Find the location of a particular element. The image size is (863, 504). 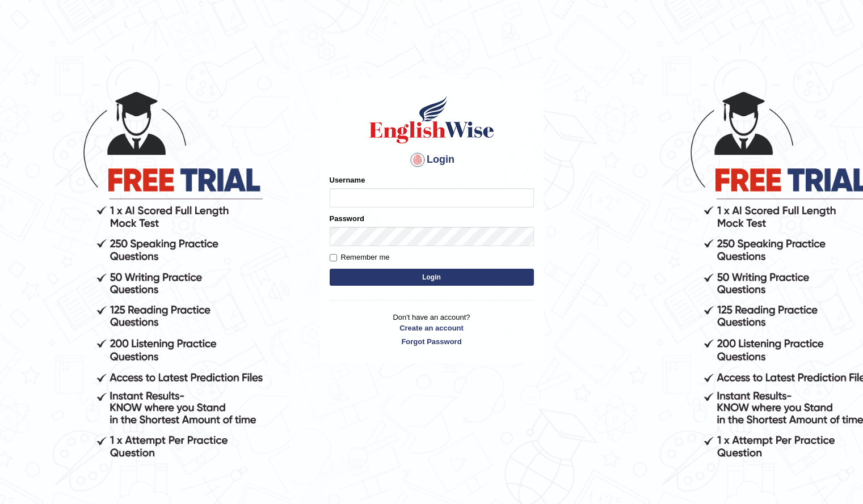

input: Remember me is located at coordinates (333, 257).